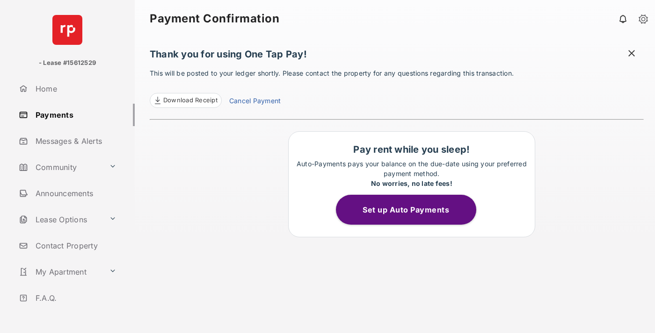  What do you see at coordinates (397, 57) in the screenshot?
I see `h1: Thank you for using One Tap Pay!` at bounding box center [397, 57].